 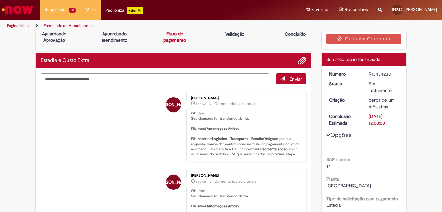 I want to click on b: somente após, so click(x=274, y=149).